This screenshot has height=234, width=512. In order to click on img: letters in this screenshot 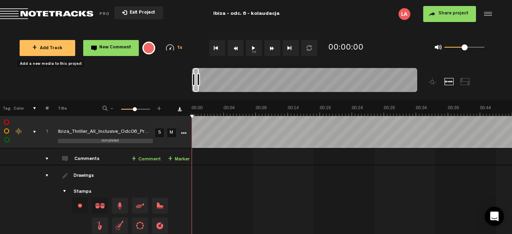, I will do `click(405, 14)`.